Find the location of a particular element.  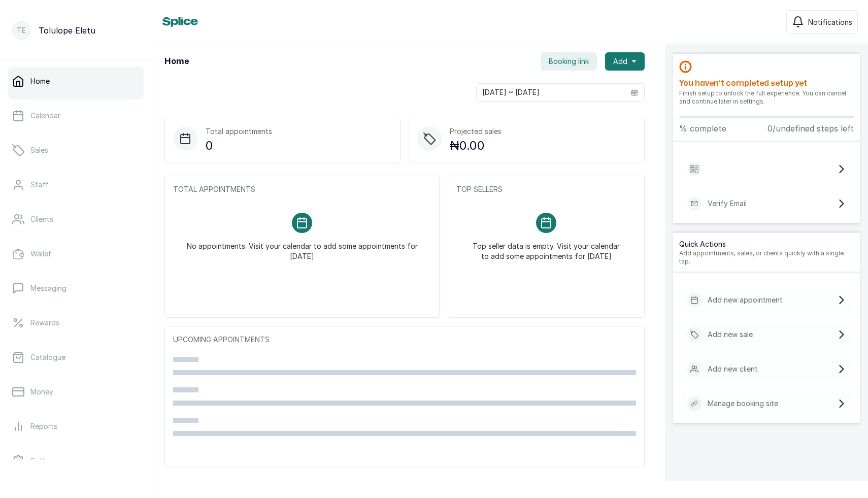

p: Tolulope Eletu is located at coordinates (67, 30).